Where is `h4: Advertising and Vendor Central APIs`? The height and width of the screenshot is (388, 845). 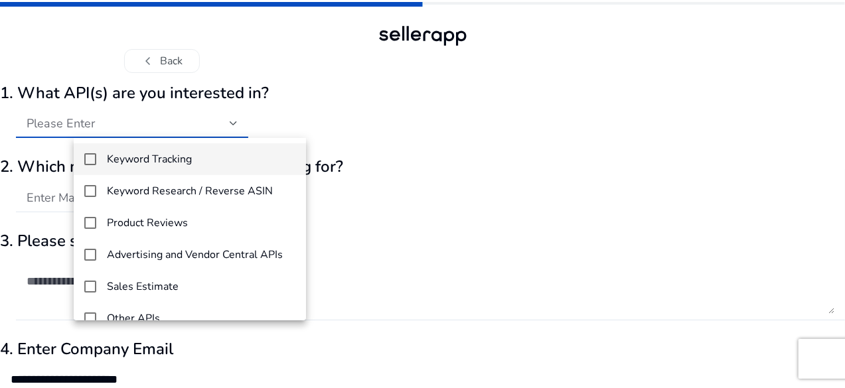
h4: Advertising and Vendor Central APIs is located at coordinates (195, 255).